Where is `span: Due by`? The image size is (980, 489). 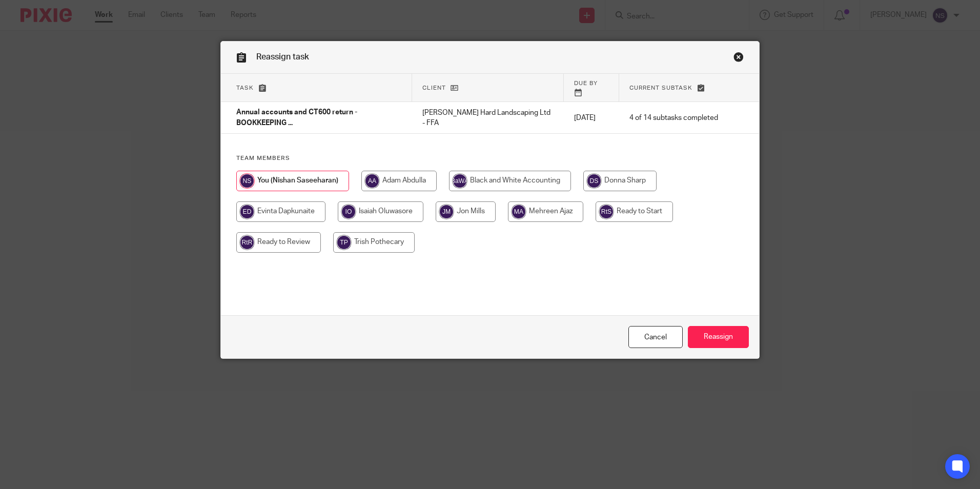
span: Due by is located at coordinates (585, 83).